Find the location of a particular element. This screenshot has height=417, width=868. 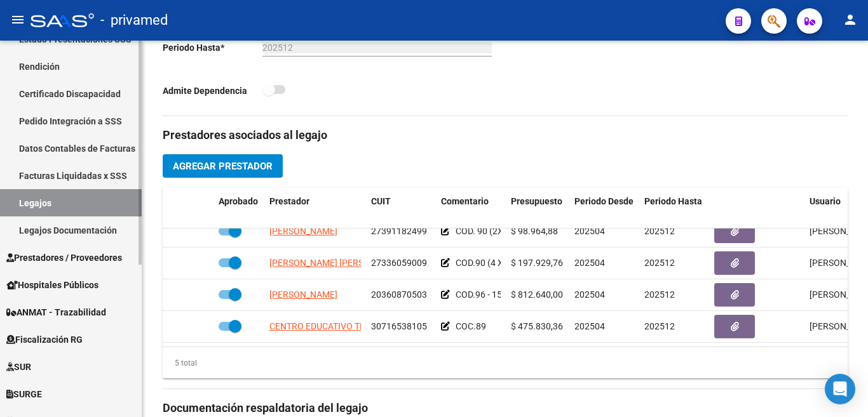

span: 30716538105 is located at coordinates (399, 326).